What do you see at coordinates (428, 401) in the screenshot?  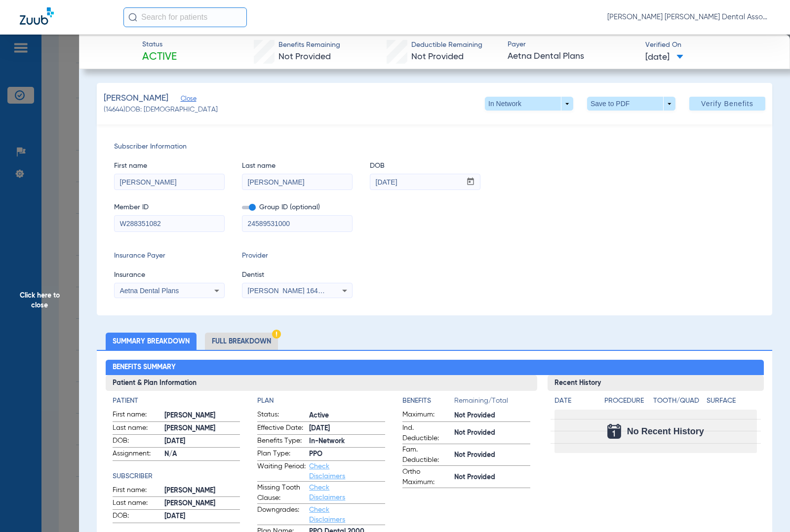 I see `h4: Benefits` at bounding box center [428, 401].